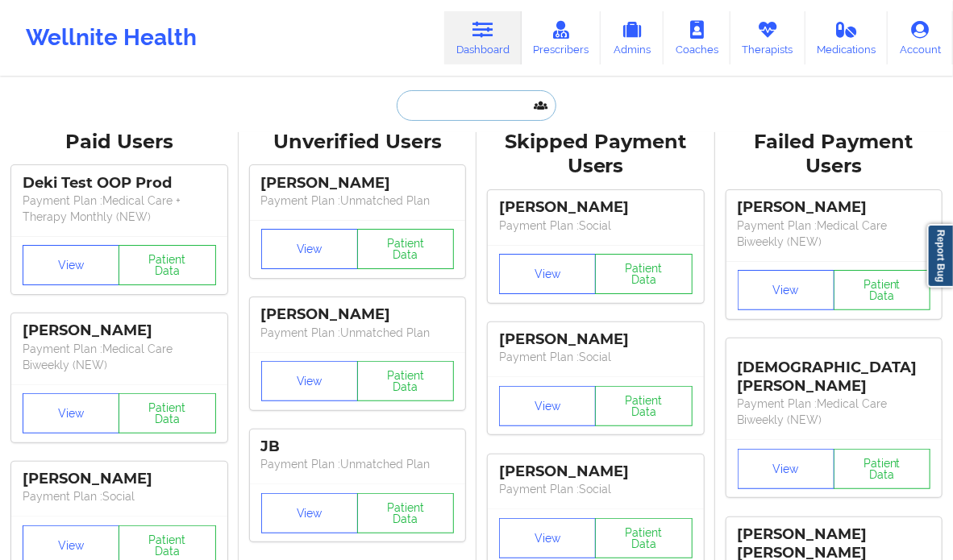  I want to click on a: Prescribers, so click(561, 38).